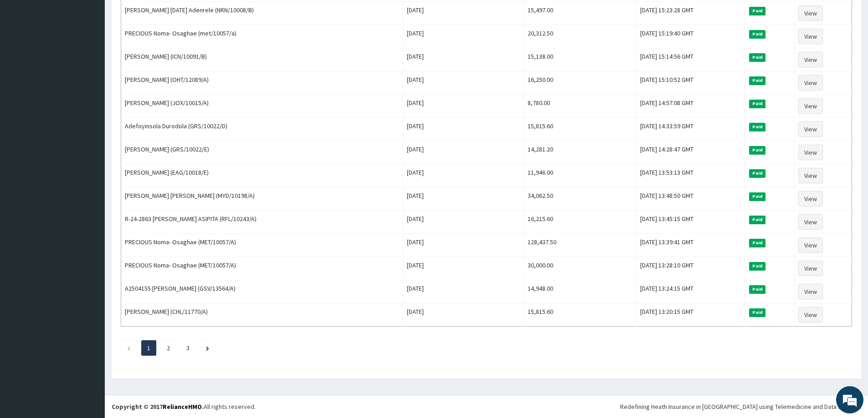 The image size is (868, 418). Describe the element at coordinates (27, 57) in the screenshot. I see `img: d_794563401_company_1708531726252_794563401` at that location.